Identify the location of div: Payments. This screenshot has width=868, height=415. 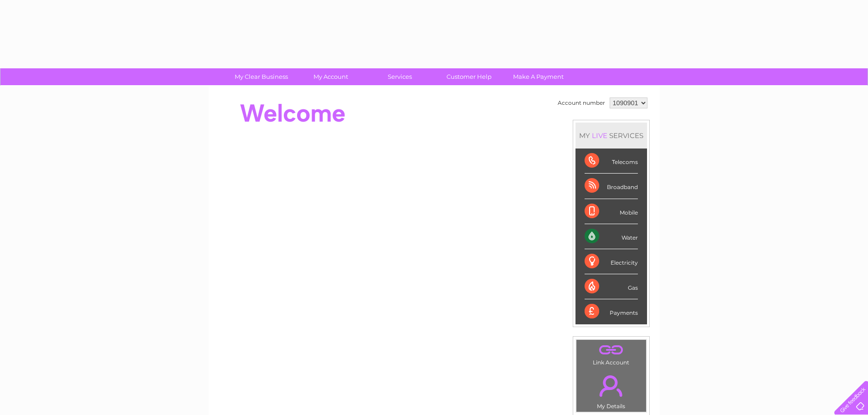
(612, 312).